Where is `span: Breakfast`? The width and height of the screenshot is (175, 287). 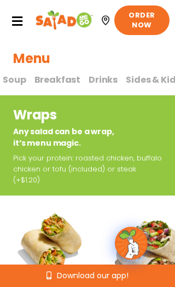 span: Breakfast is located at coordinates (58, 79).